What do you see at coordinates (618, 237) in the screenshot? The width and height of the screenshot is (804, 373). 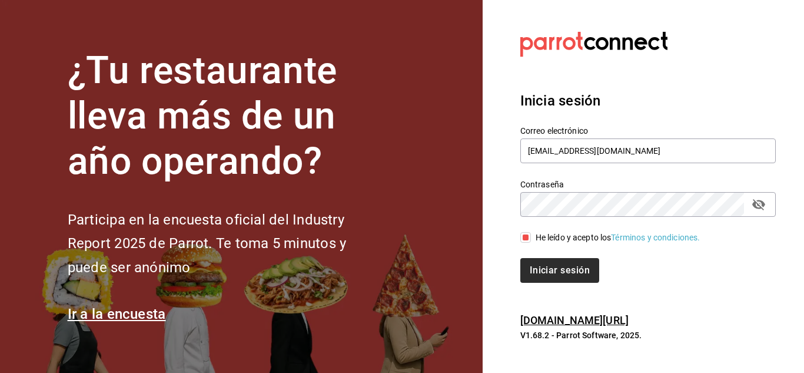 I see `div: He leído y acepto los` at bounding box center [618, 237].